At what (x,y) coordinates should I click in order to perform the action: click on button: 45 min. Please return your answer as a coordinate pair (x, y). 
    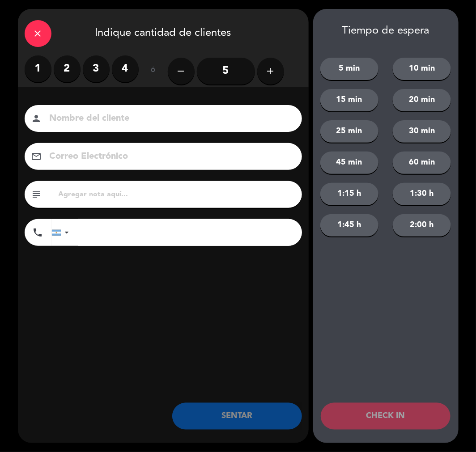
    Looking at the image, I should click on (350, 163).